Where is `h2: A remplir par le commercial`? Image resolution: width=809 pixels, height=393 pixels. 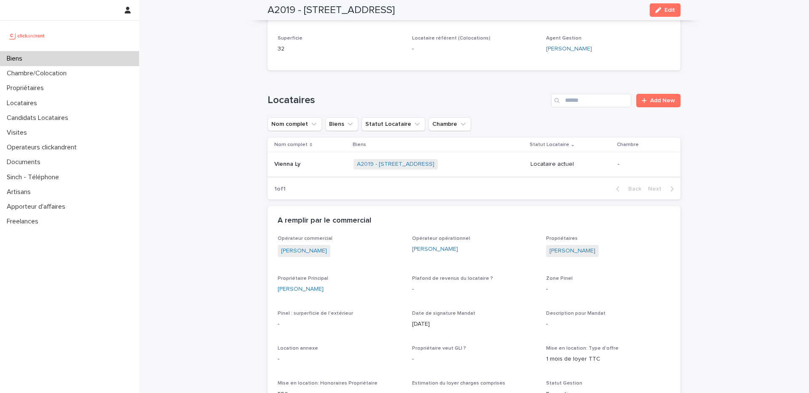 h2: A remplir par le commercial is located at coordinates (324, 221).